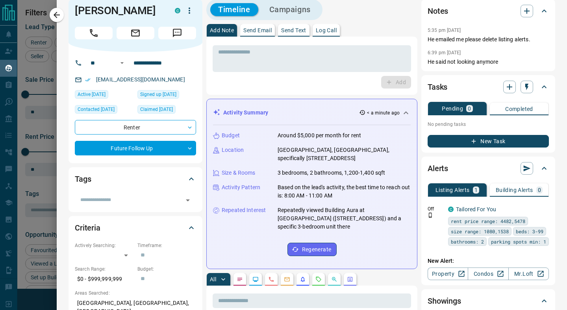 The image size is (567, 310). What do you see at coordinates (258, 30) in the screenshot?
I see `p: Send Email` at bounding box center [258, 30].